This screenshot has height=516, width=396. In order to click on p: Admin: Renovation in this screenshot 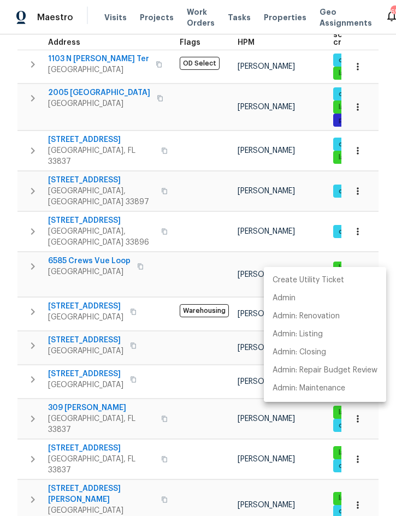, I will do `click(306, 316)`.